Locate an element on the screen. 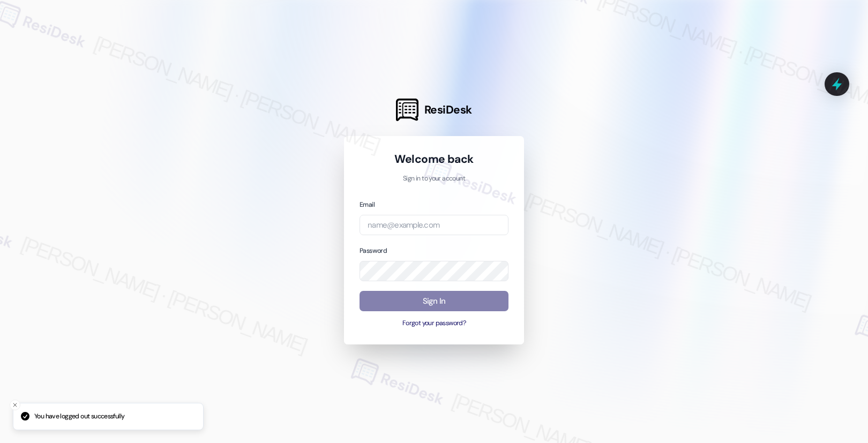 The height and width of the screenshot is (443, 868). button: Sign In is located at coordinates (434, 301).